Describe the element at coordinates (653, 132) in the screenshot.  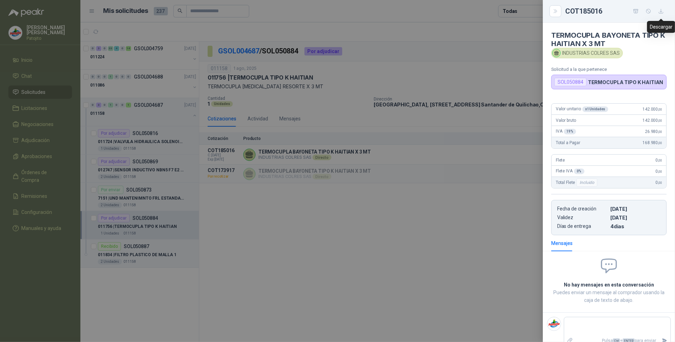
I see `span: 26.980` at that location.